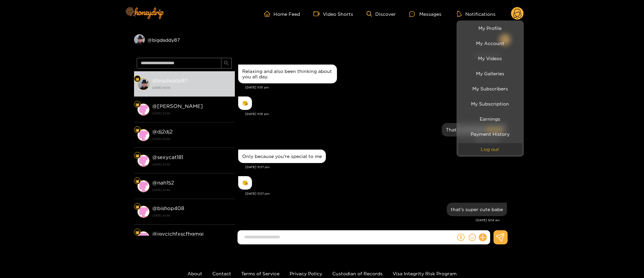 Image resolution: width=644 pixels, height=278 pixels. Describe the element at coordinates (490, 58) in the screenshot. I see `a: My Videos` at that location.